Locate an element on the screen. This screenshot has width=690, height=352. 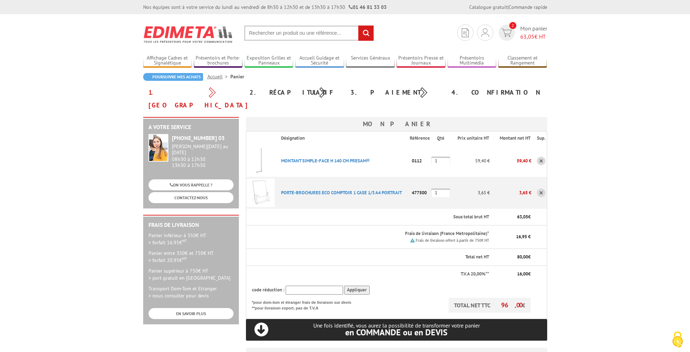
a: Accueil is located at coordinates (219, 77).